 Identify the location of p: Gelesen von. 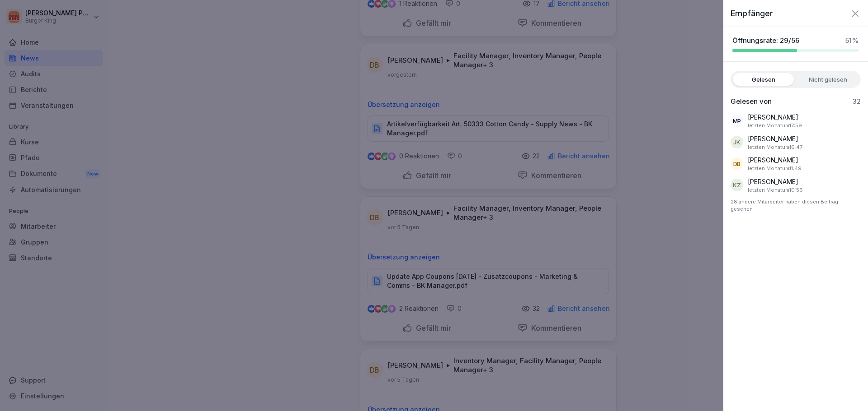
(751, 102).